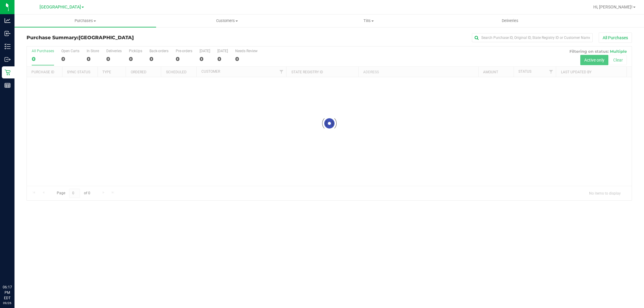 This screenshot has height=308, width=644. I want to click on span: Customers, so click(227, 21).